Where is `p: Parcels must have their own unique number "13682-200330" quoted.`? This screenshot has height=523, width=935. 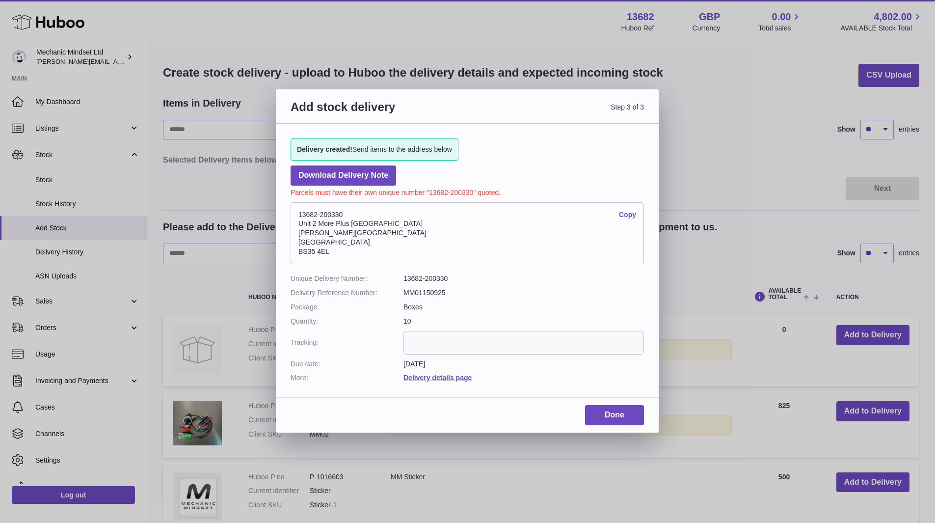 p: Parcels must have their own unique number "13682-200330" quoted. is located at coordinates (467, 191).